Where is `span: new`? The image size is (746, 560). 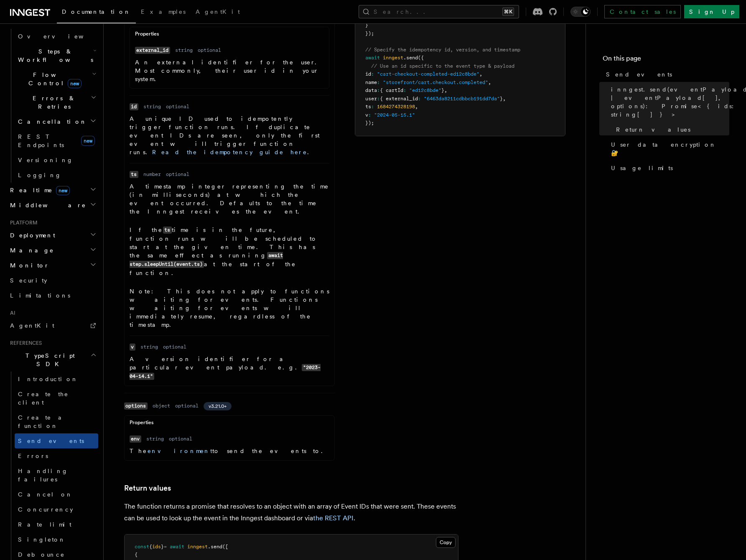 span: new is located at coordinates (75, 84).